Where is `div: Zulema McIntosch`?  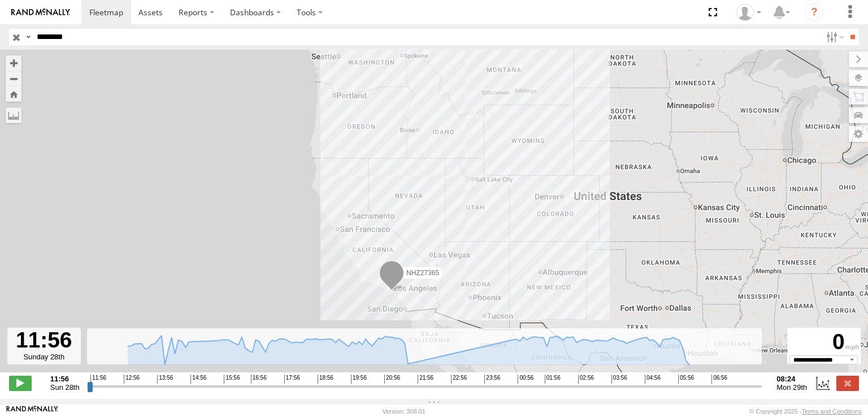 div: Zulema McIntosch is located at coordinates (750, 12).